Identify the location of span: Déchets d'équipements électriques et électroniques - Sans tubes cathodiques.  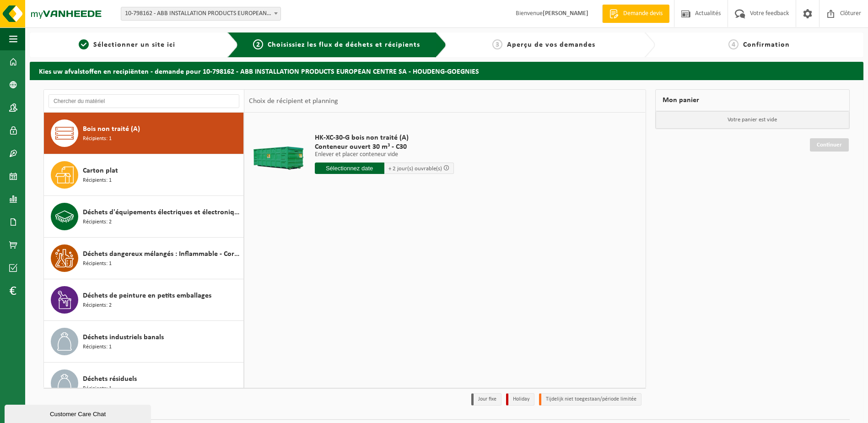
(162, 212).